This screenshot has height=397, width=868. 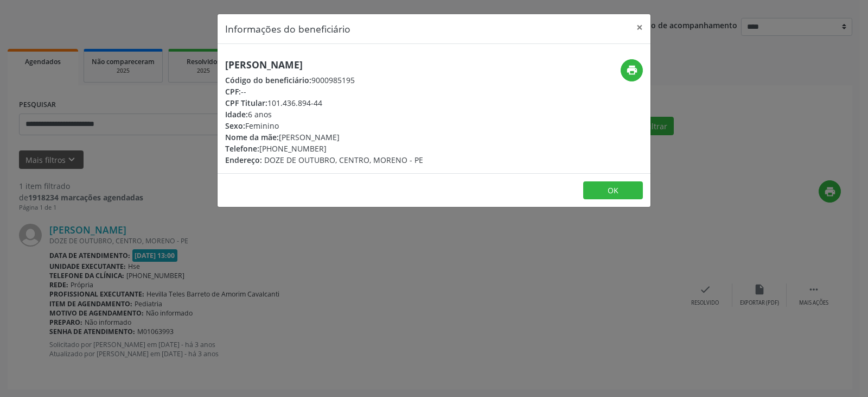 I want to click on span: Endereço:, so click(x=243, y=160).